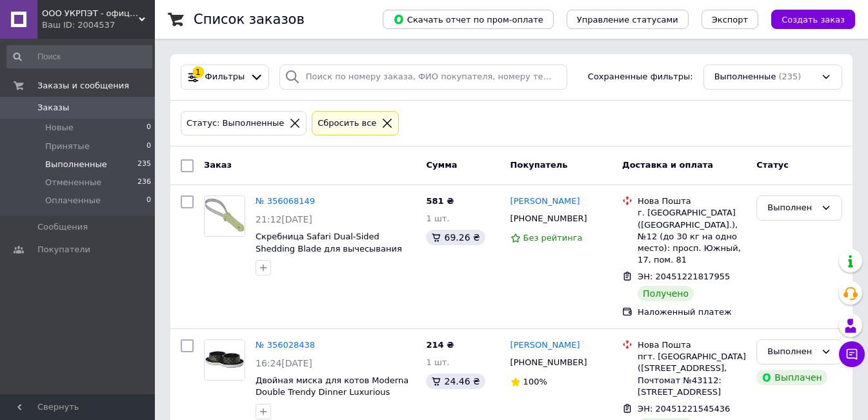  I want to click on span: Скребница Safari Dual-Sided Shedding Blade для вычесывания собак (W6100), so click(328, 249).